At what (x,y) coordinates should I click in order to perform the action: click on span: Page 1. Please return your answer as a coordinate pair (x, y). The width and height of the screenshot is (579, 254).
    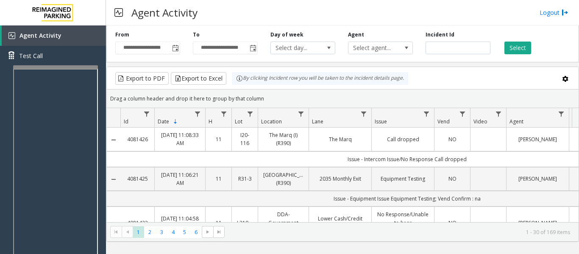
    Looking at the image, I should click on (138, 232).